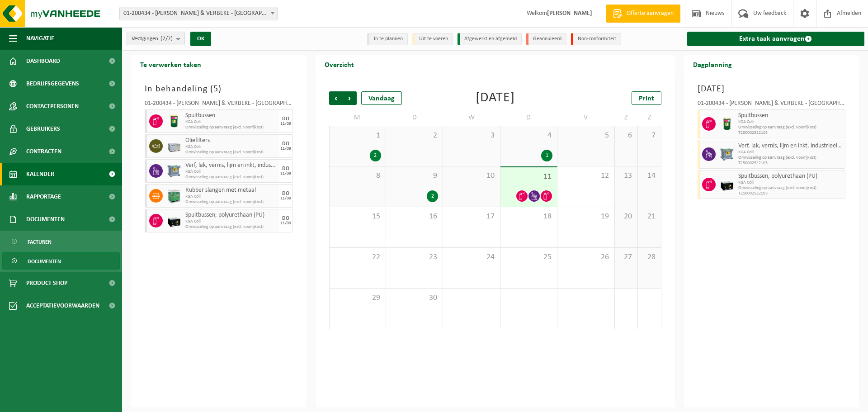  Describe the element at coordinates (231, 215) in the screenshot. I see `span: Spuitbussen, polyurethaan (PU)` at that location.